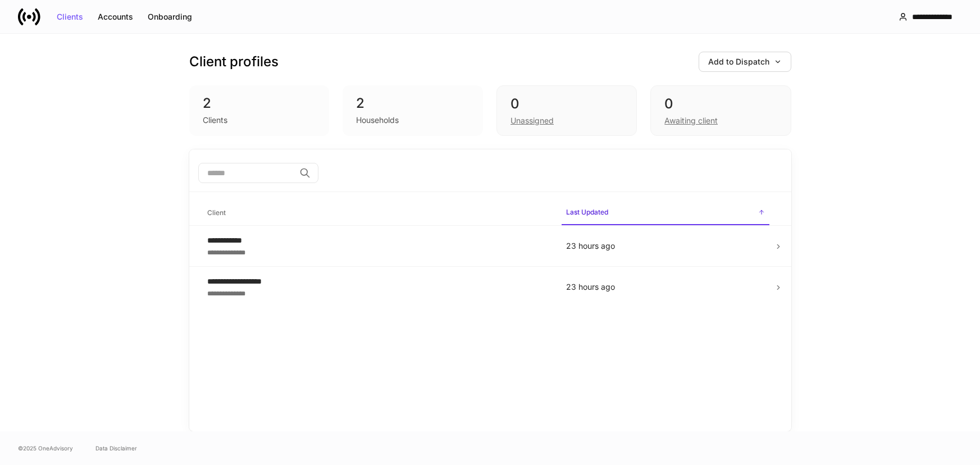 This screenshot has height=465, width=980. I want to click on h6: Client, so click(216, 212).